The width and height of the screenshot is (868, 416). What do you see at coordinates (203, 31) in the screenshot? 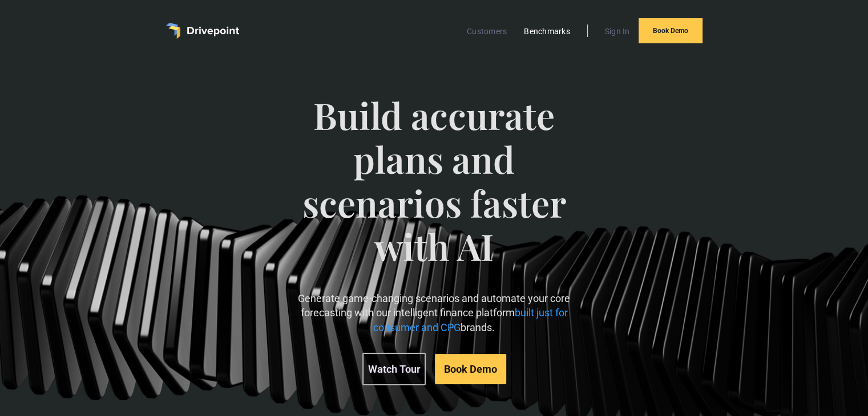
I see `a: home` at bounding box center [203, 31].